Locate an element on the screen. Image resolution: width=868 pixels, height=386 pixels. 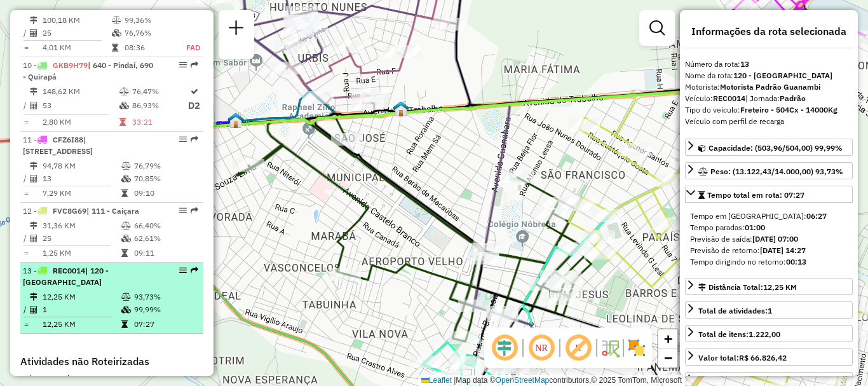
td: 12,25 KM is located at coordinates (81, 297).